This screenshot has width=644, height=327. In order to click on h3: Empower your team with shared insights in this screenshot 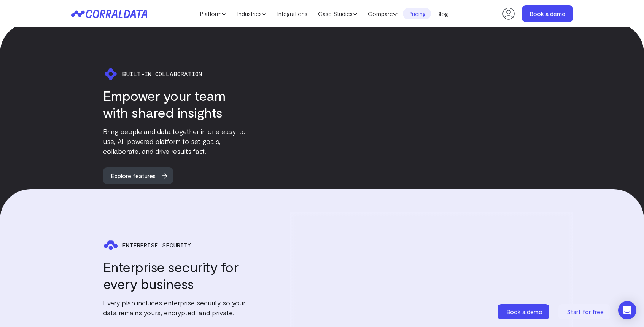, I will do `click(178, 104)`.